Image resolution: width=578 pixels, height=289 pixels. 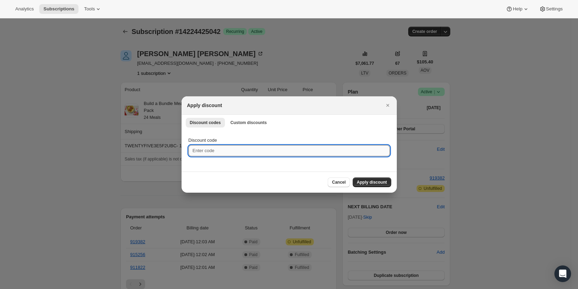 I want to click on button: Tools, so click(x=93, y=9).